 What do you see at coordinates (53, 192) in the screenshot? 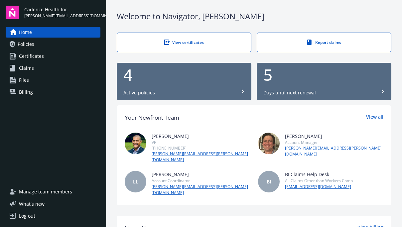
I see `a: Manage team members` at bounding box center [53, 192].